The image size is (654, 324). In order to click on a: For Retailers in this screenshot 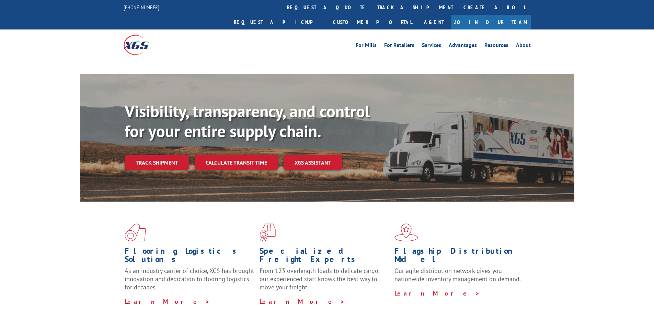, I will do `click(399, 46)`.